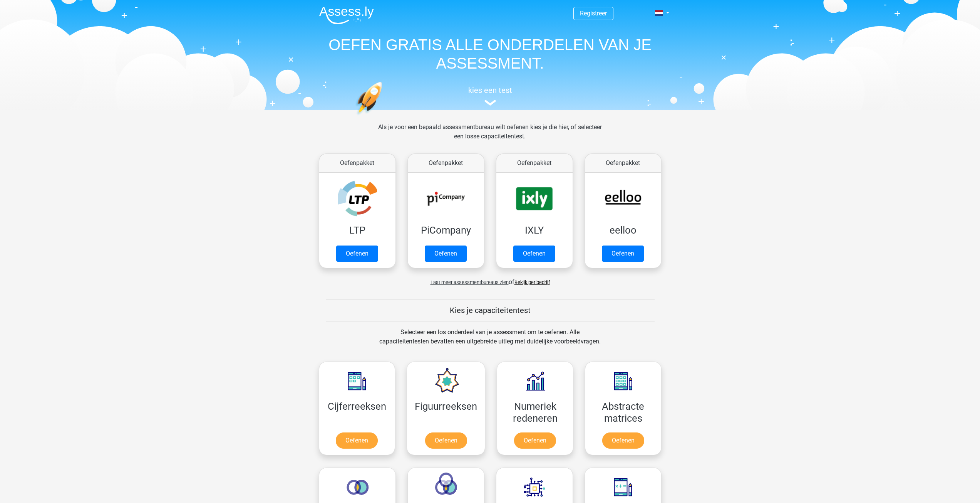 This screenshot has width=980, height=503. I want to click on a: kies een test, so click(490, 96).